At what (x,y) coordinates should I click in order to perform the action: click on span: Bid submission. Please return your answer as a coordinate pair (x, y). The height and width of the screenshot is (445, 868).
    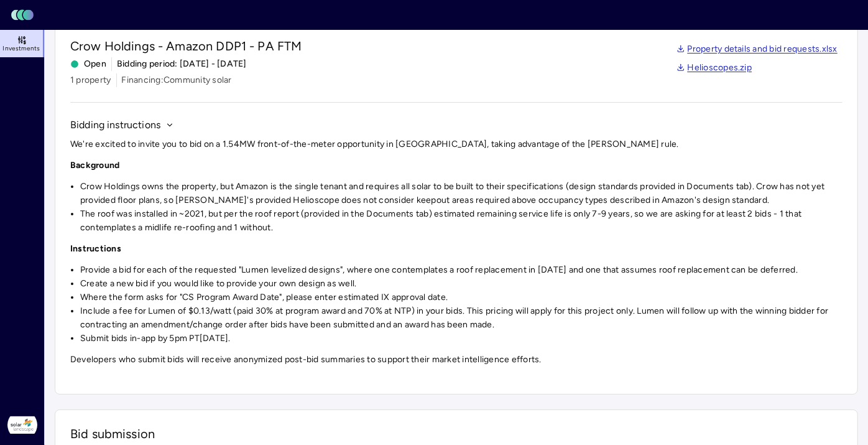
    Looking at the image, I should click on (113, 433).